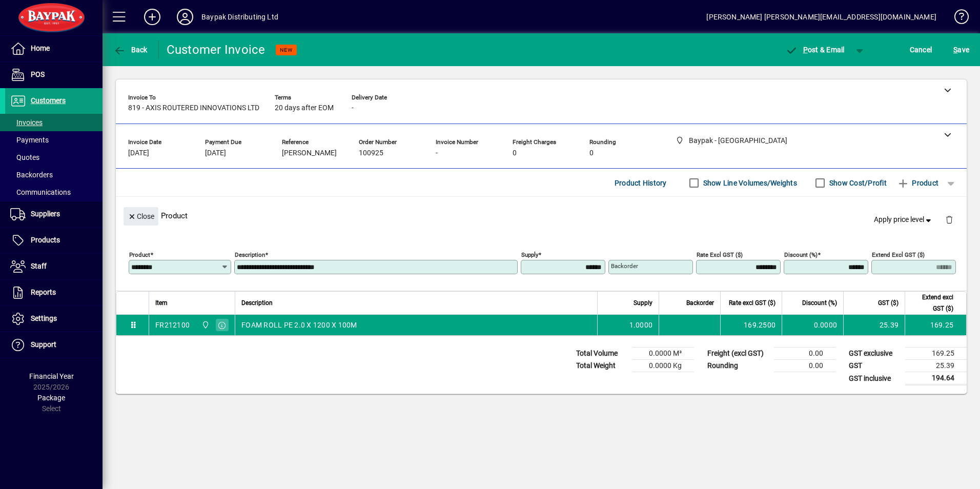 The width and height of the screenshot is (980, 489). I want to click on span: 100925, so click(371, 154).